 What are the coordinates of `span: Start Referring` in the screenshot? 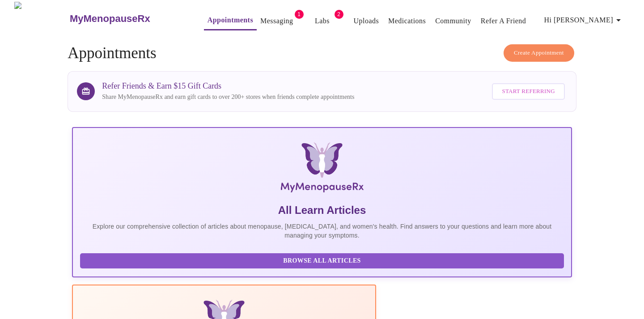 It's located at (528, 91).